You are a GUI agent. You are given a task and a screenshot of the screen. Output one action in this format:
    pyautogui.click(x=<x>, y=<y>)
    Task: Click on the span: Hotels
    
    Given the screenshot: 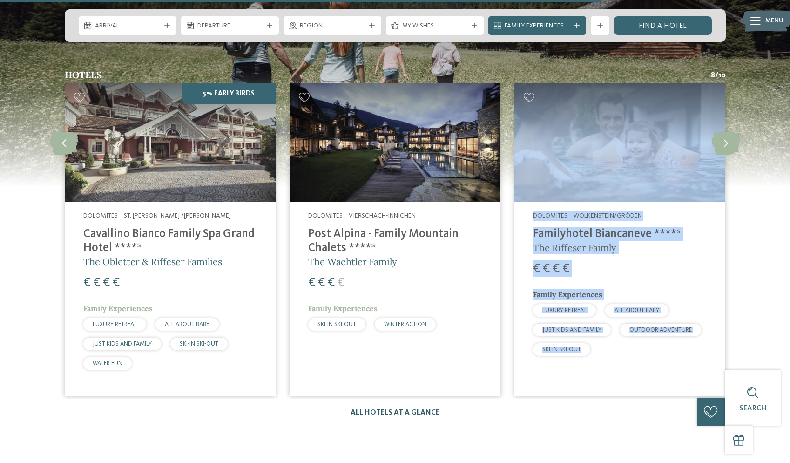 What is the action you would take?
    pyautogui.click(x=83, y=75)
    